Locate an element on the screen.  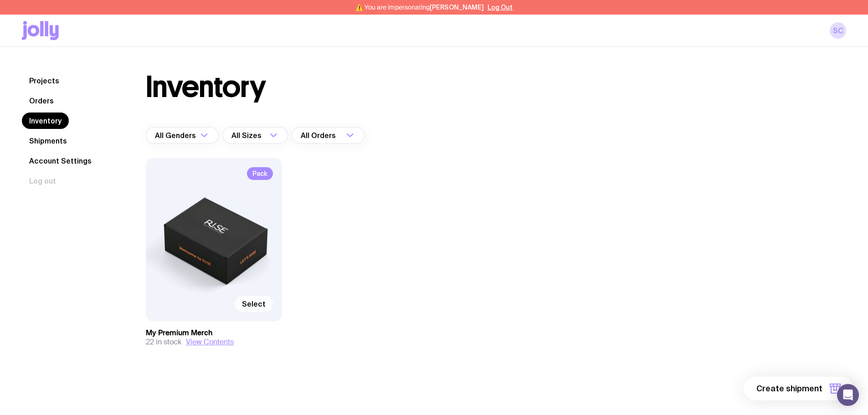
a: SC is located at coordinates (838, 30).